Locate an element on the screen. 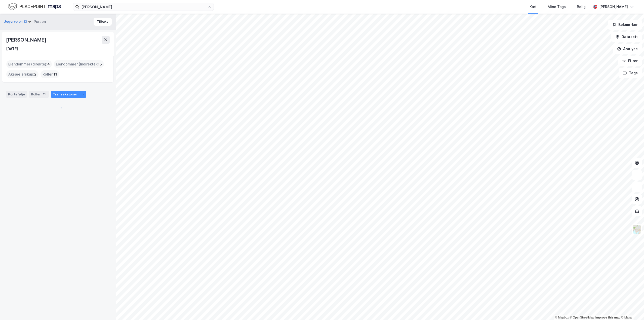 The image size is (644, 320). div: Roller : is located at coordinates (50, 74).